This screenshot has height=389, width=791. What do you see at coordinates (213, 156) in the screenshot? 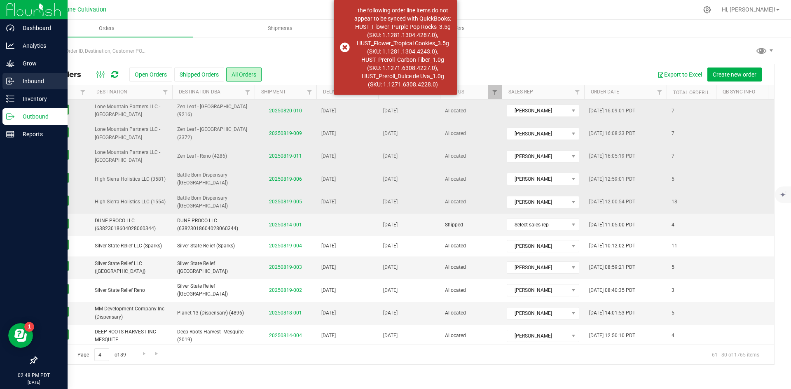
I see `span: Zen Leaf - Reno (4286)` at bounding box center [213, 156].